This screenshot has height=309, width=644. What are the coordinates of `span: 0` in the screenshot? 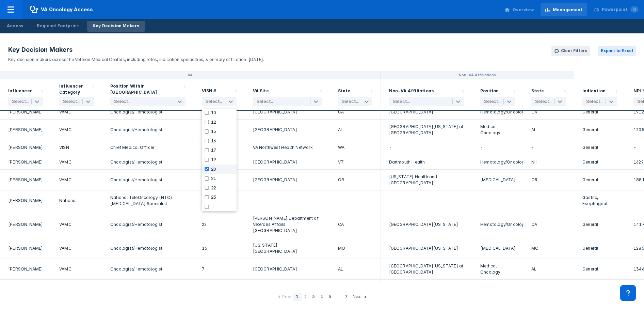 It's located at (635, 9).